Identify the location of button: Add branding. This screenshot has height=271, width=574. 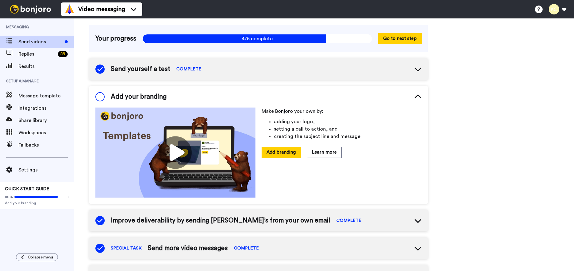
(281, 152).